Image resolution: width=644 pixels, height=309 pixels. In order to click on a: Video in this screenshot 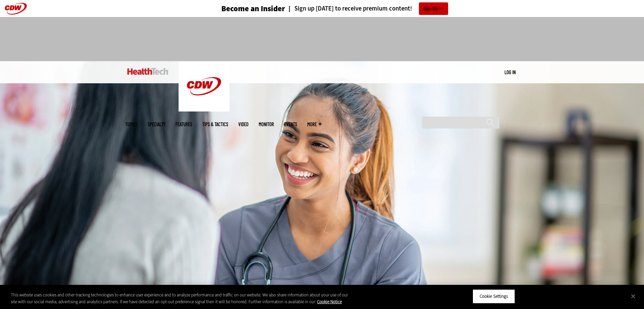, I will do `click(243, 124)`.